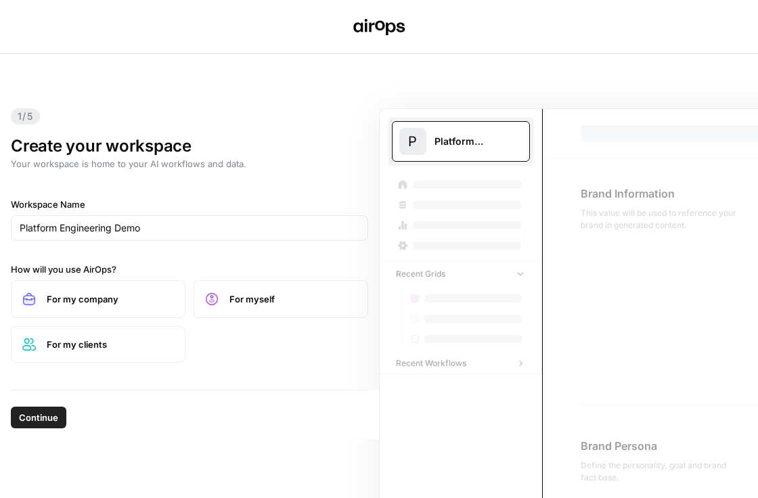  I want to click on label: Workspace Name, so click(189, 204).